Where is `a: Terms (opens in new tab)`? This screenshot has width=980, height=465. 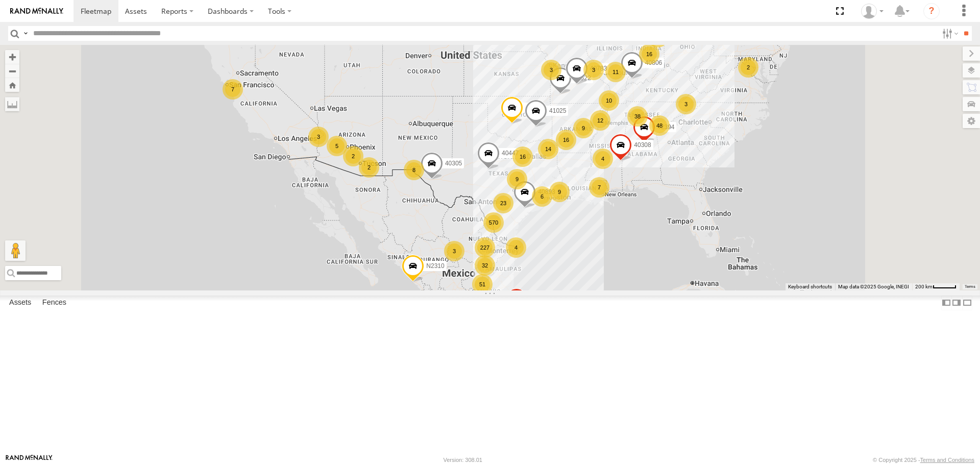
a: Terms (opens in new tab) is located at coordinates (970, 286).